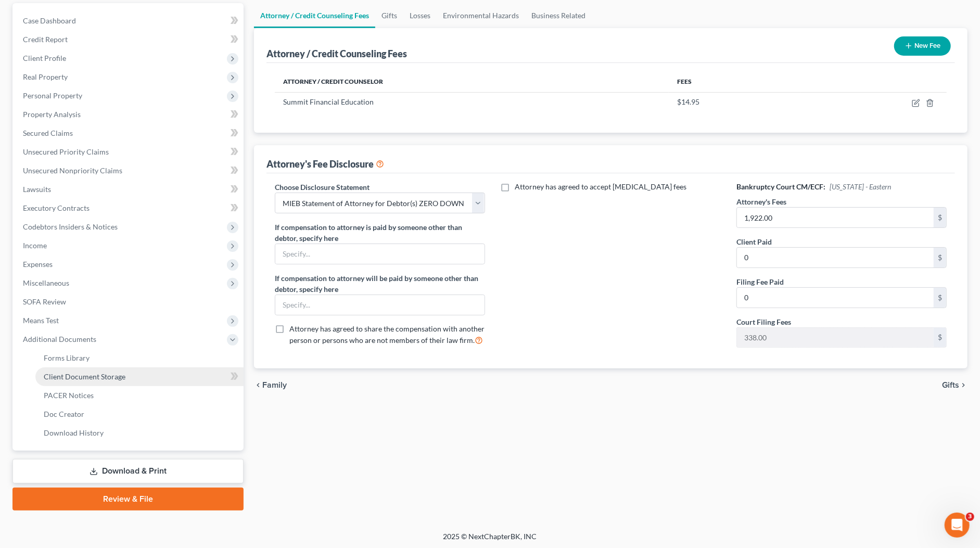  What do you see at coordinates (68, 395) in the screenshot?
I see `span: PACER Notices` at bounding box center [68, 395].